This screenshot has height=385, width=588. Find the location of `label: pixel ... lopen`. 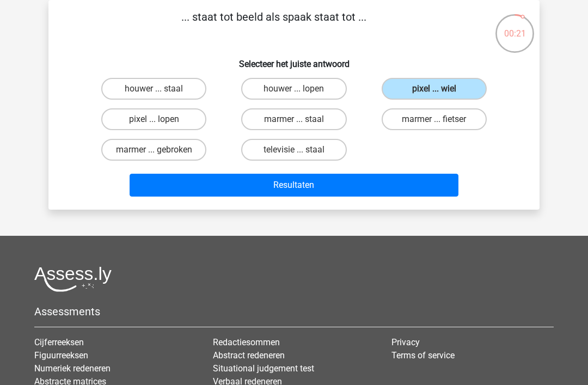

label: pixel ... lopen is located at coordinates (154, 119).